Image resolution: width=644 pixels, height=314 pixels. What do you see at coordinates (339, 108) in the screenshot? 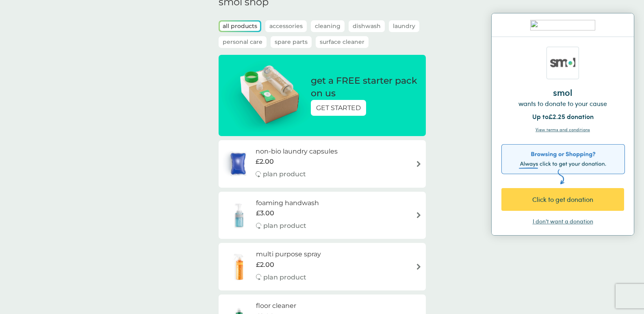
I see `p: GET STARTED` at bounding box center [339, 108].